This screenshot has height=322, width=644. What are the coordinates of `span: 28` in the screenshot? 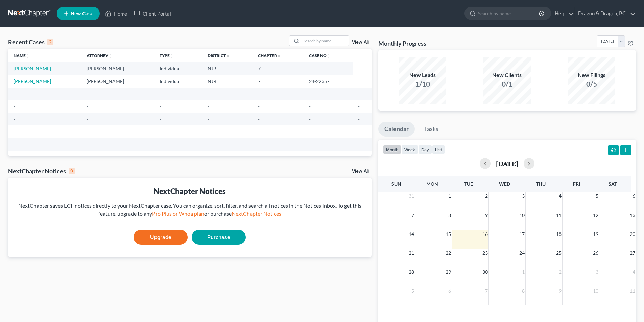 It's located at (412, 272).